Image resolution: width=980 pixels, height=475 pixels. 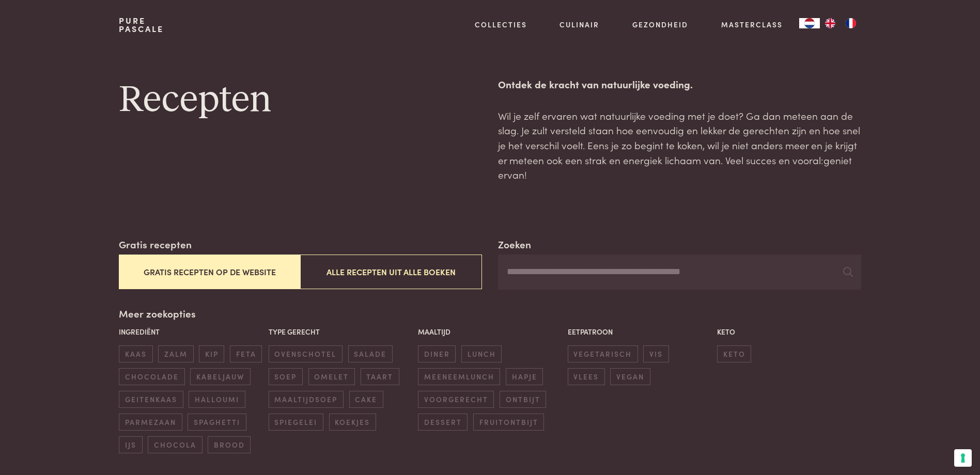 What do you see at coordinates (840, 23) in the screenshot?
I see `ul: Language list` at bounding box center [840, 23].